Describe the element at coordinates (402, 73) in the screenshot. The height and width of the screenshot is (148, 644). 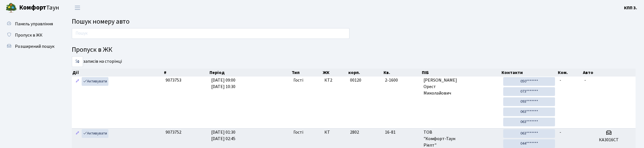
I see `th: Кв.` at that location.